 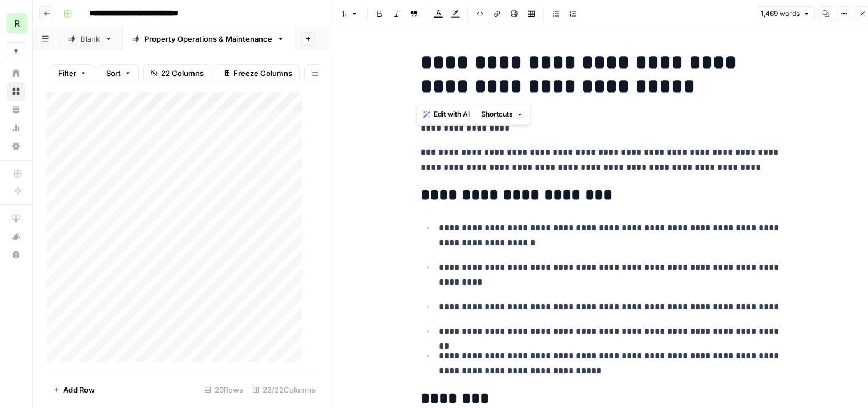 I want to click on button: Workspace: Re-Leased, so click(x=16, y=23).